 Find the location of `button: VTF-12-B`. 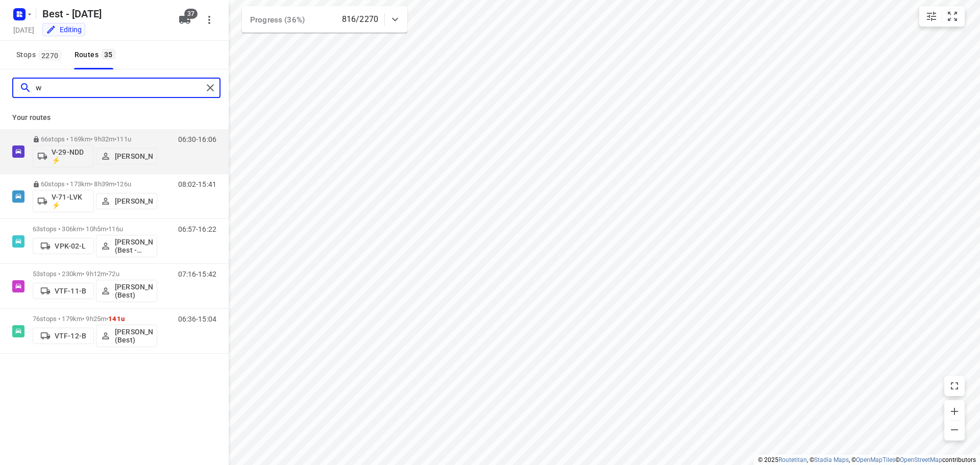

button: VTF-12-B is located at coordinates (63, 335).